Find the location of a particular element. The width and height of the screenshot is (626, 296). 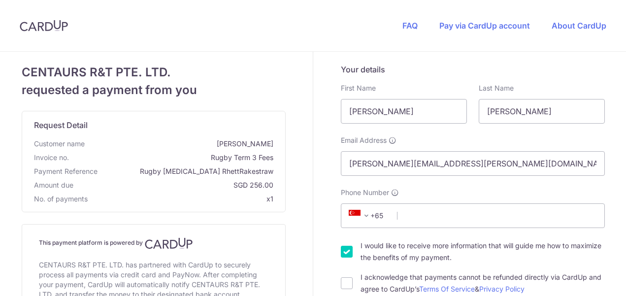

span: Invoice no. is located at coordinates (51, 158).